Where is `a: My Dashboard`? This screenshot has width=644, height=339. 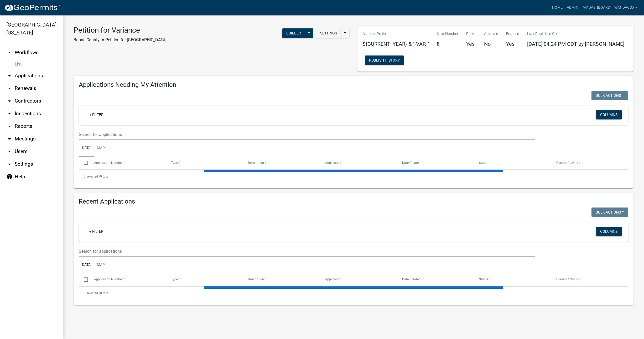
a: My Dashboard is located at coordinates (596, 8).